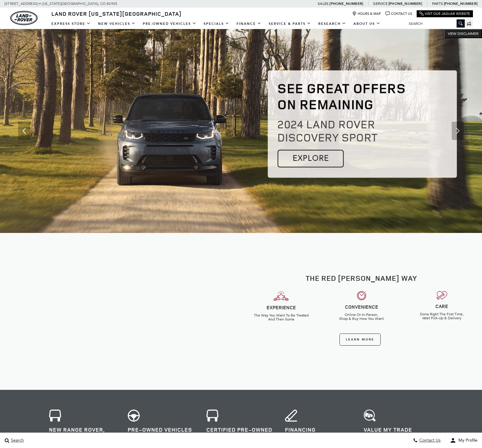 Image resolution: width=482 pixels, height=448 pixels. Describe the element at coordinates (320, 429) in the screenshot. I see `h3: Financing` at that location.